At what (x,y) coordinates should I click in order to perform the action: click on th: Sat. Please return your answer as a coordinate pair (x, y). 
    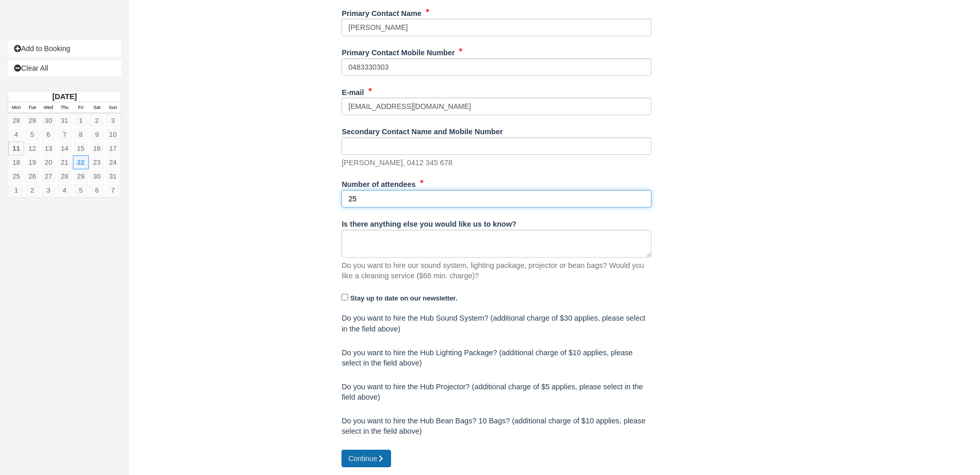
    Looking at the image, I should click on (96, 108).